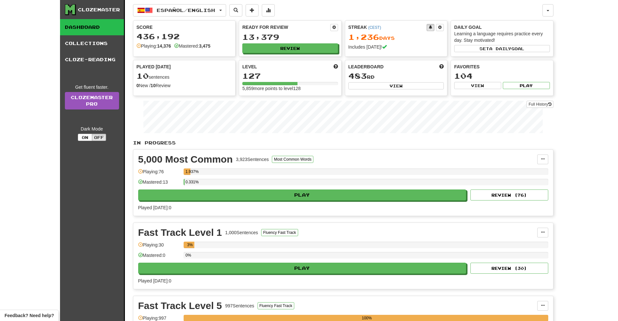 This screenshot has height=321, width=618. Describe the element at coordinates (92, 27) in the screenshot. I see `a: Dashboard` at that location.